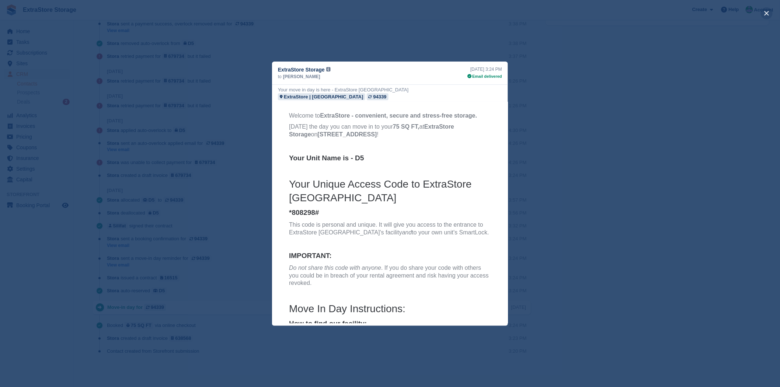  What do you see at coordinates (380, 97) in the screenshot?
I see `div: 94339` at bounding box center [380, 97].